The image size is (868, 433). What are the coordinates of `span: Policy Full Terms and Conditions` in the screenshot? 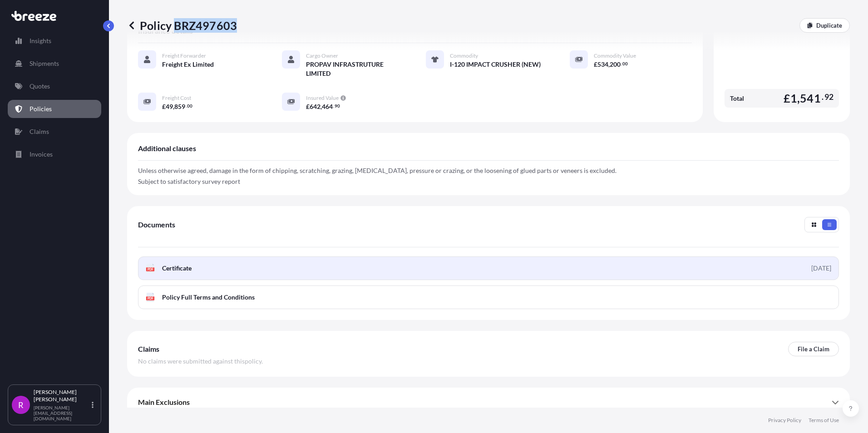 It's located at (208, 297).